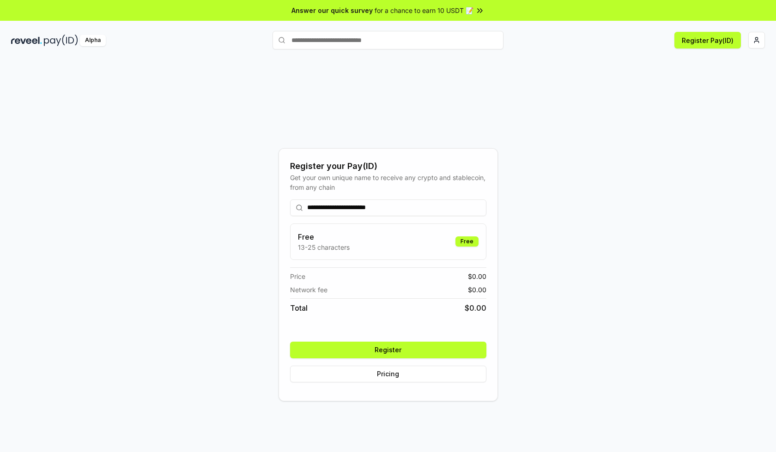 This screenshot has height=452, width=776. I want to click on span: Answer our quick survey, so click(332, 10).